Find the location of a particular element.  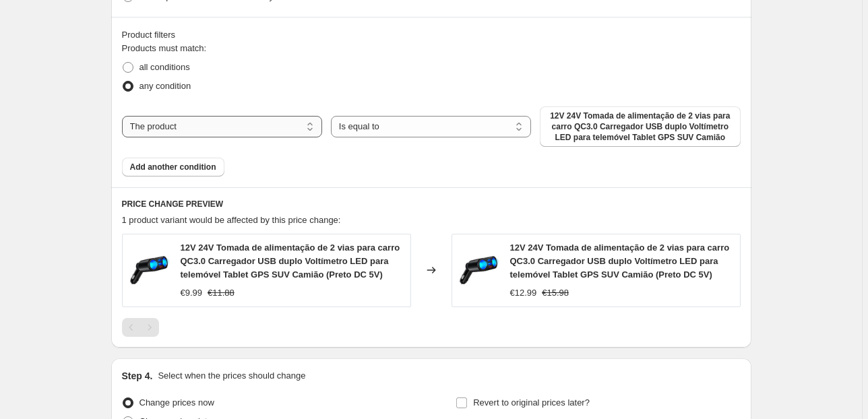

div: €12.99 is located at coordinates (523, 293).